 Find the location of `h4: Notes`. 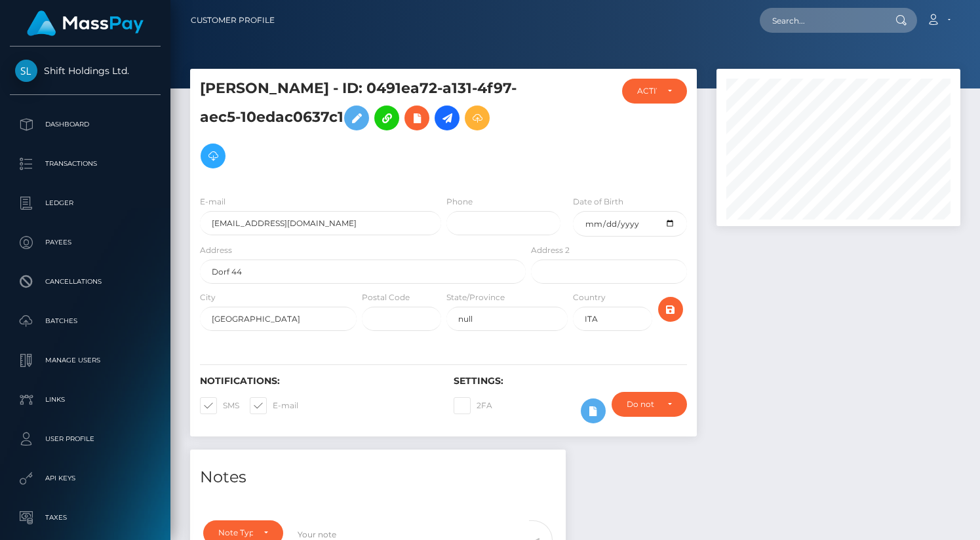

h4: Notes is located at coordinates (378, 477).